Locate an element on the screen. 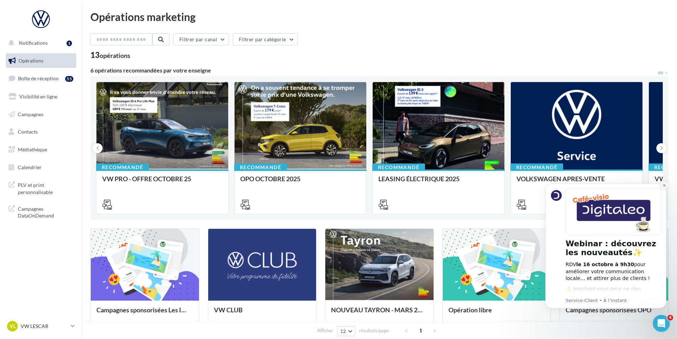 The width and height of the screenshot is (677, 339). a: Opérations is located at coordinates (41, 61).